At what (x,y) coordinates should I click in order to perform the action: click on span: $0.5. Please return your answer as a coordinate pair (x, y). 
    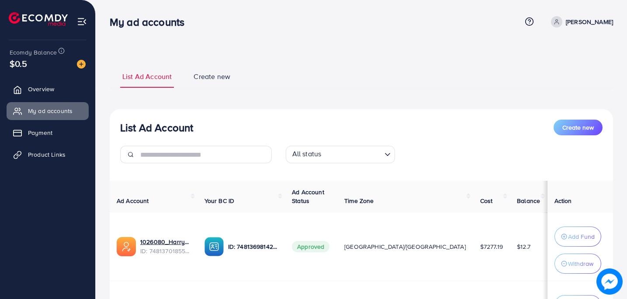
    Looking at the image, I should click on (18, 63).